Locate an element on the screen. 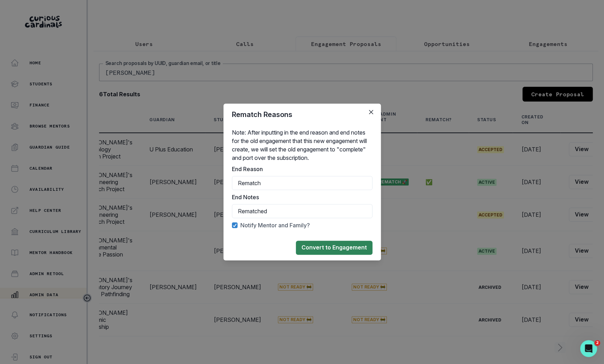 This screenshot has width=604, height=364. label: End Notes is located at coordinates (300, 197).